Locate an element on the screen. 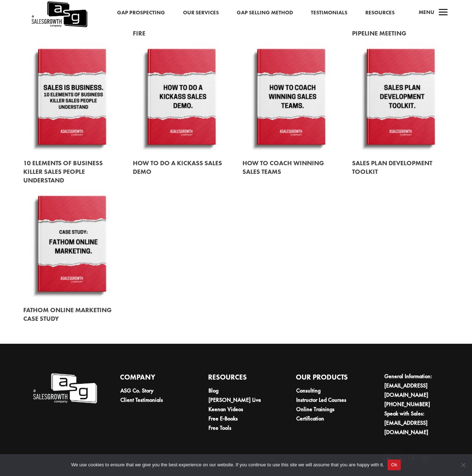 The height and width of the screenshot is (476, 472). li: General Information: is located at coordinates (417, 386).